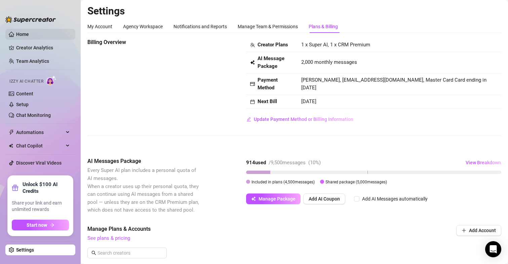  What do you see at coordinates (483, 163) in the screenshot?
I see `span: View Breakdown` at bounding box center [483, 163].